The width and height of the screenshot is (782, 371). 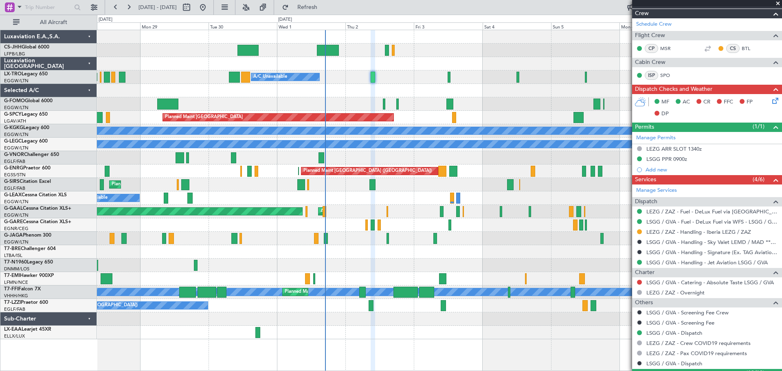 What do you see at coordinates (688, 313) in the screenshot?
I see `a: LSGG / GVA - Screening Fee Crew` at bounding box center [688, 313].